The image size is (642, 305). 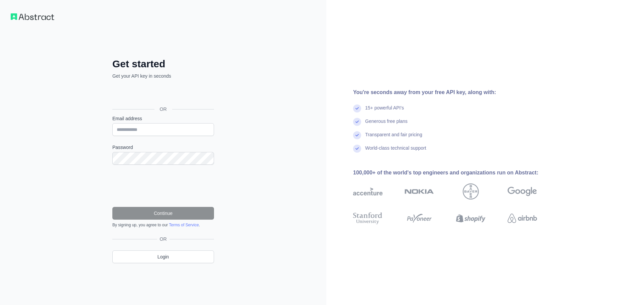 I want to click on img: accenture, so click(x=368, y=191).